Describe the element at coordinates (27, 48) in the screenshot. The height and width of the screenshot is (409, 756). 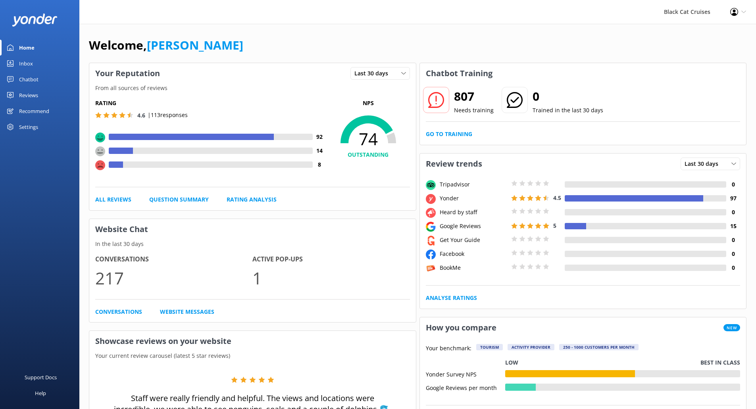
I see `div: Home` at that location.